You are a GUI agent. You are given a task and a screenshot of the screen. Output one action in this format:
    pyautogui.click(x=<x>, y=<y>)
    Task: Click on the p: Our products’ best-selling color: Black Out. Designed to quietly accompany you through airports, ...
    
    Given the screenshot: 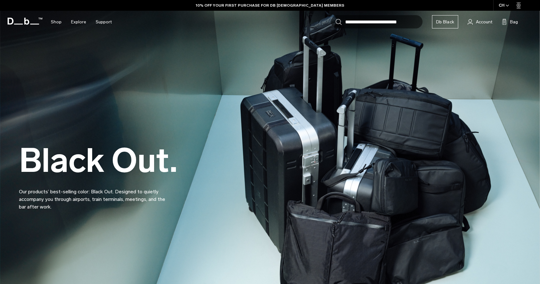 What is the action you would take?
    pyautogui.click(x=95, y=195)
    